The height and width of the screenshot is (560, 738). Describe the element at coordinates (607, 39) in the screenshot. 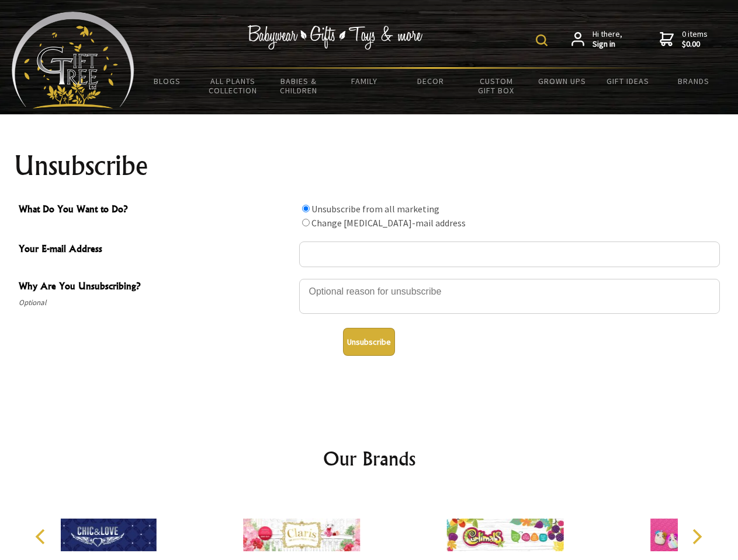

I see `span: Hi there,` at that location.